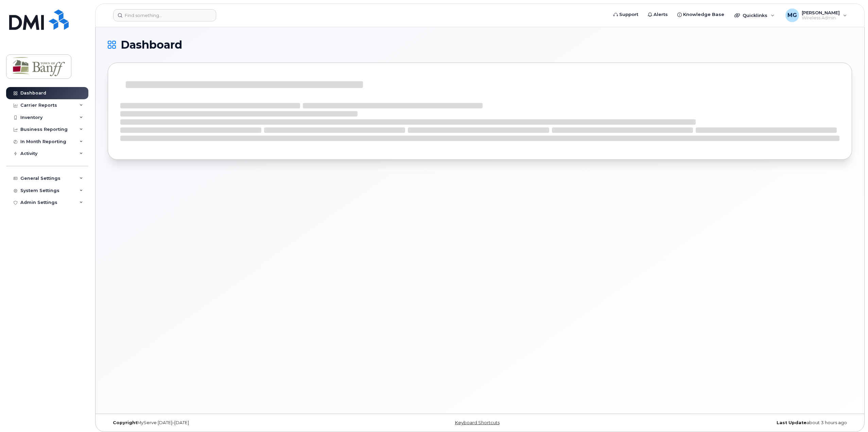  I want to click on strong: Last Update, so click(791, 423).